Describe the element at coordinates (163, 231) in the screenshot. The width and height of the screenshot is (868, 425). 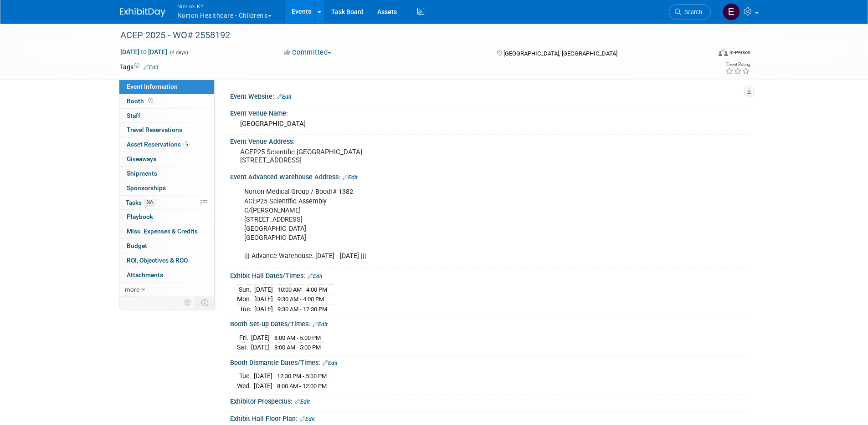
I see `span: Misc. Expenses & Credits` at that location.